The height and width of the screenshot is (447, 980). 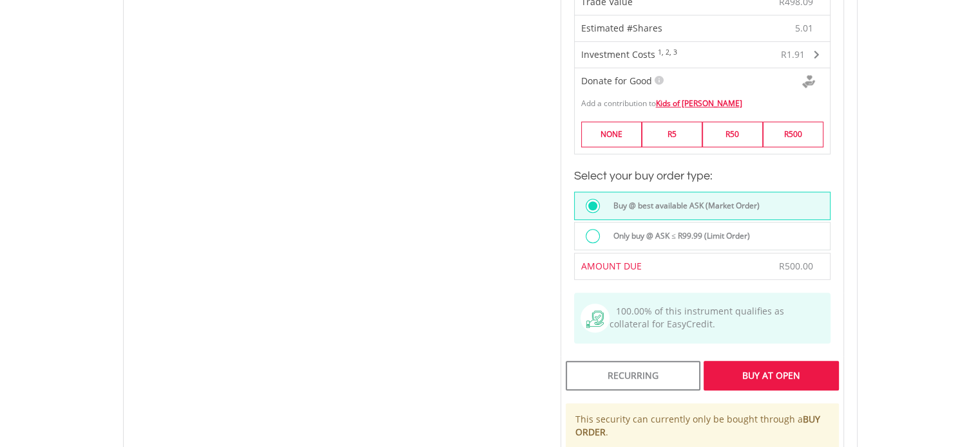 I want to click on label: R500, so click(x=793, y=134).